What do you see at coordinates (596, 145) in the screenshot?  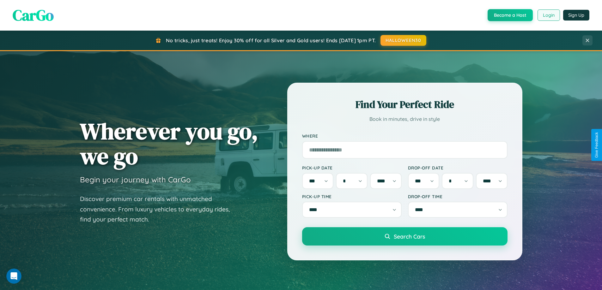 I see `div: Give Feedback` at bounding box center [596, 145].